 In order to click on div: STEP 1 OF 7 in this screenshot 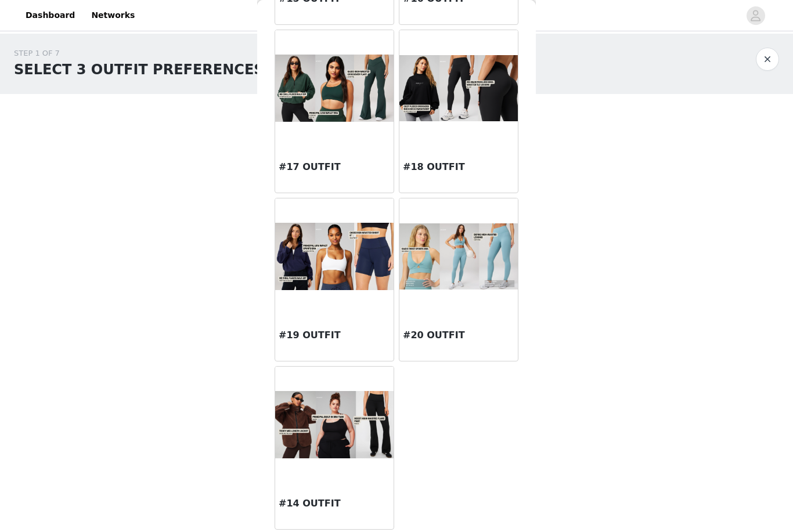, I will do `click(139, 53)`.